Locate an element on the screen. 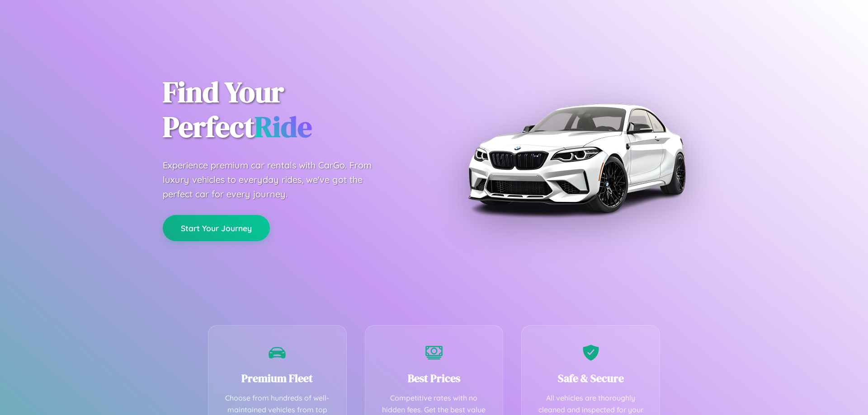  h3: Safe & Secure is located at coordinates (590, 378).